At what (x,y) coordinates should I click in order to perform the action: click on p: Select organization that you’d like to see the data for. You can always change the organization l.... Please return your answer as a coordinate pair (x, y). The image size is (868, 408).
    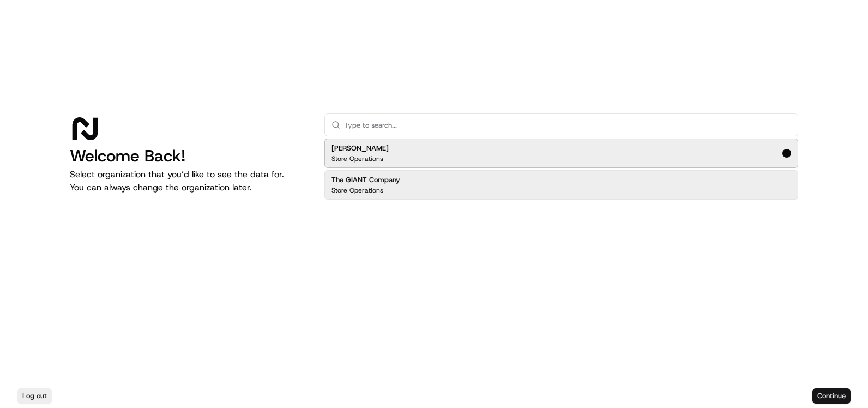
    Looking at the image, I should click on (188, 181).